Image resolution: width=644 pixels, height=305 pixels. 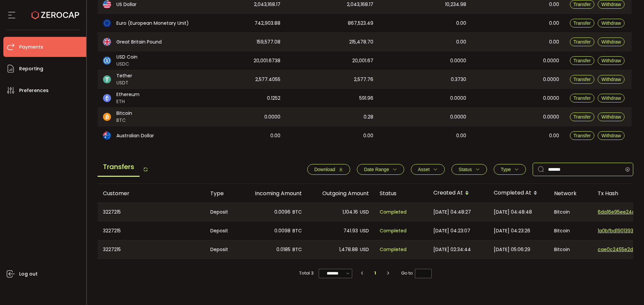 What do you see at coordinates (627, 289) in the screenshot?
I see `div: Chat Widget` at bounding box center [627, 289].